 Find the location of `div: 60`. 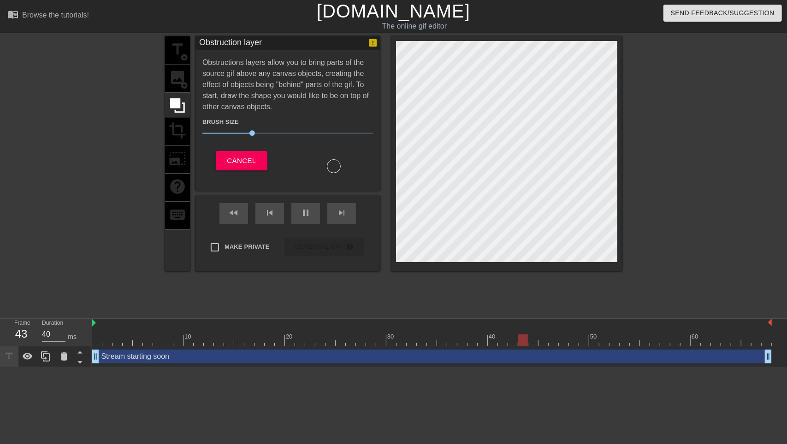

div: 60 is located at coordinates (696, 337).